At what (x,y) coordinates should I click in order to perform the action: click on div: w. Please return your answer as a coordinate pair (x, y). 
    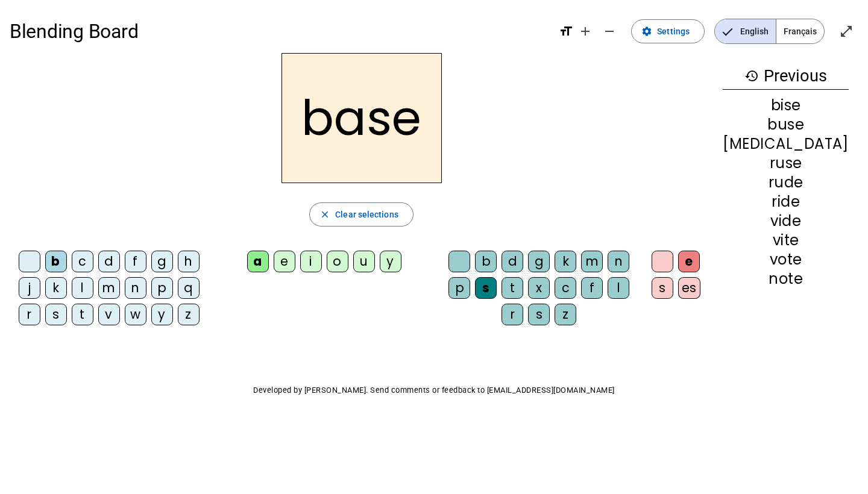
    Looking at the image, I should click on (136, 314).